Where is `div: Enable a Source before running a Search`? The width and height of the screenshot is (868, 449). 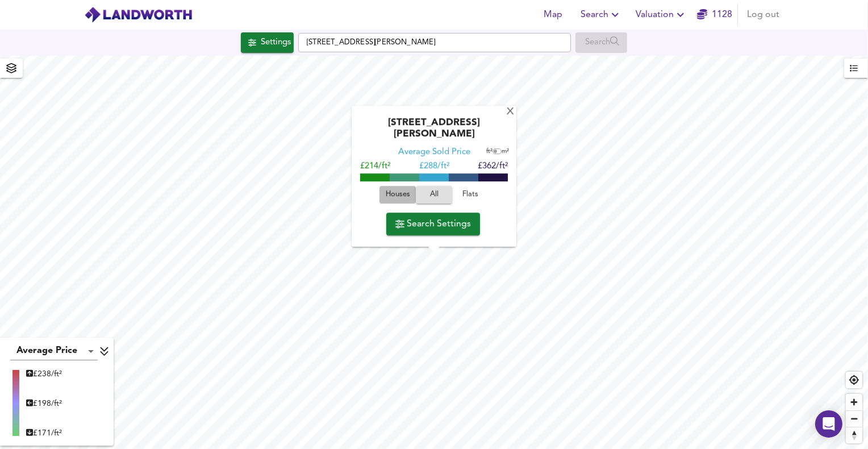 div: Enable a Source before running a Search is located at coordinates (601, 42).